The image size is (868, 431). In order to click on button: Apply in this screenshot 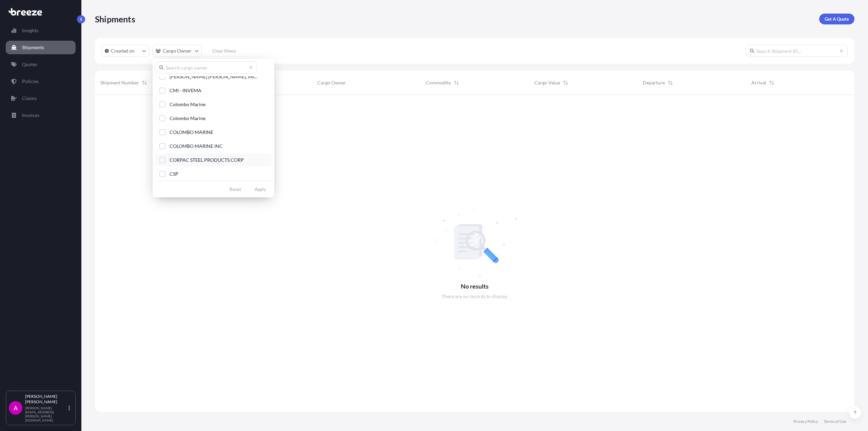, I will do `click(260, 189)`.